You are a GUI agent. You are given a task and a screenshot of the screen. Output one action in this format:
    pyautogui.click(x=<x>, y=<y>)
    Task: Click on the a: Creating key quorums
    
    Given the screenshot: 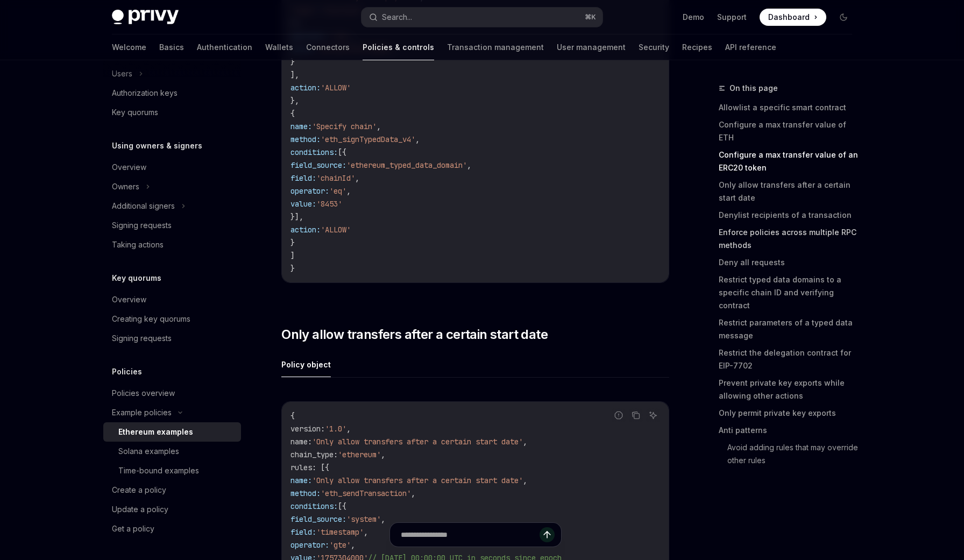 What is the action you would take?
    pyautogui.click(x=172, y=319)
    